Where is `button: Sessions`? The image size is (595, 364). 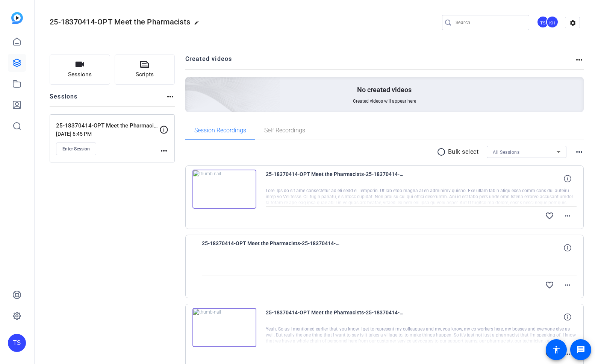 button: Sessions is located at coordinates (80, 70).